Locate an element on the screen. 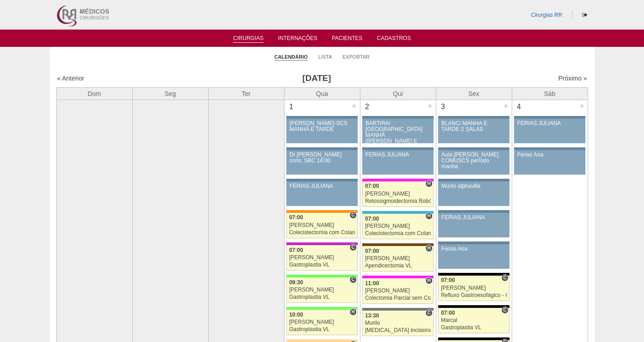 The image size is (644, 342). th: Qui is located at coordinates (398, 93).